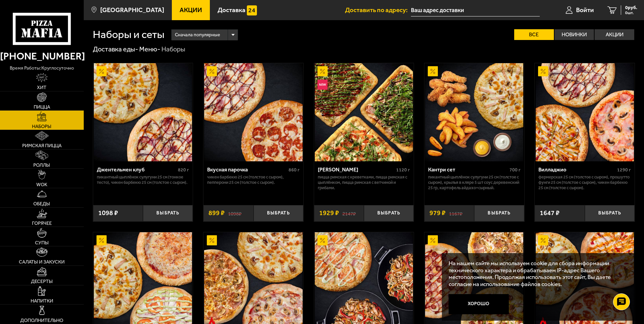  I want to click on span: Роллы, so click(42, 165).